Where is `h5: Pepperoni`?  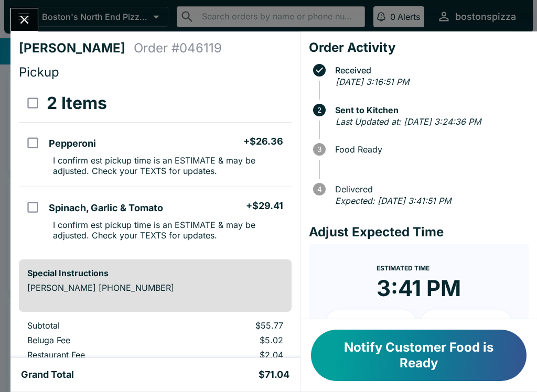
h5: Pepperoni is located at coordinates (73, 144).